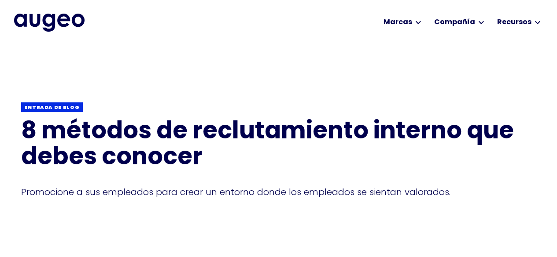  Describe the element at coordinates (397, 22) in the screenshot. I see `font: Marcas` at that location.